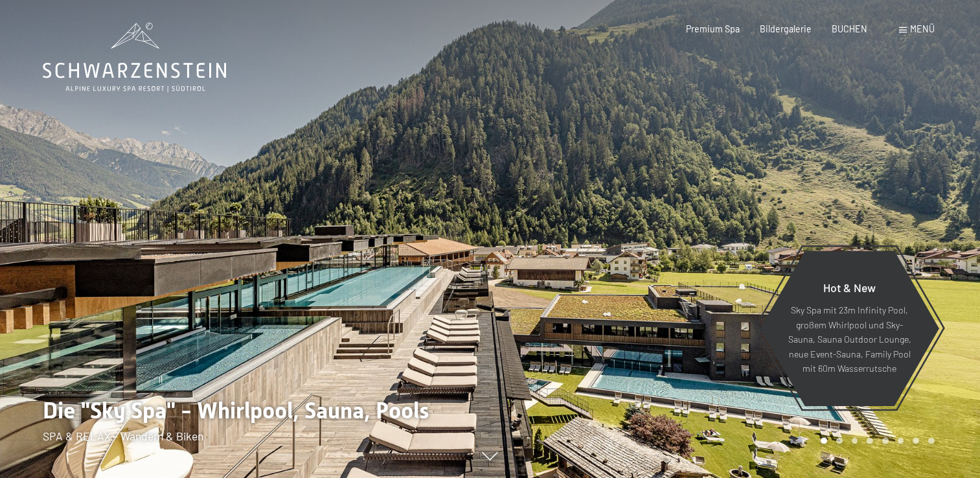 The height and width of the screenshot is (478, 980). Describe the element at coordinates (885, 441) in the screenshot. I see `div: Carousel Page 5` at that location.